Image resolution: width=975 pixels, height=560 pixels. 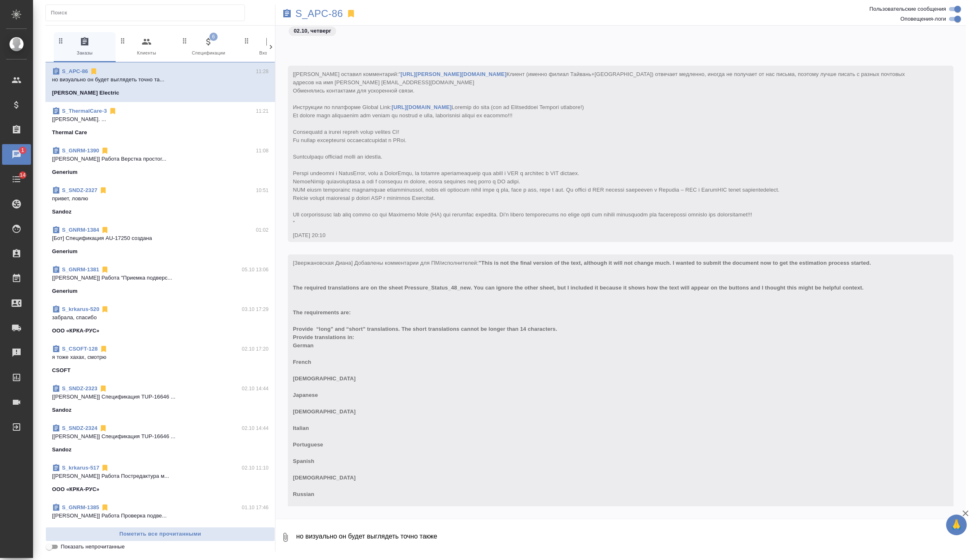 What do you see at coordinates (255, 270) in the screenshot?
I see `p: 05.10 13:06` at bounding box center [255, 270].